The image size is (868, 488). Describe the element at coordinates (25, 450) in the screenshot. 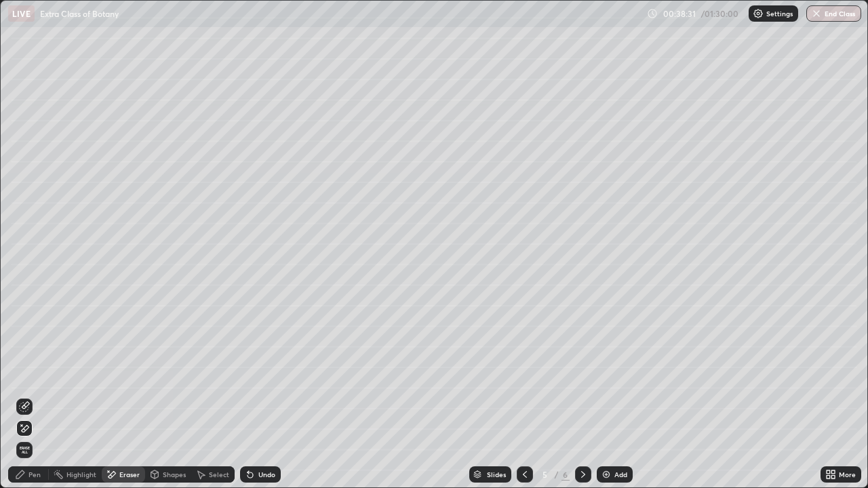

I see `span: Erase all` at that location.